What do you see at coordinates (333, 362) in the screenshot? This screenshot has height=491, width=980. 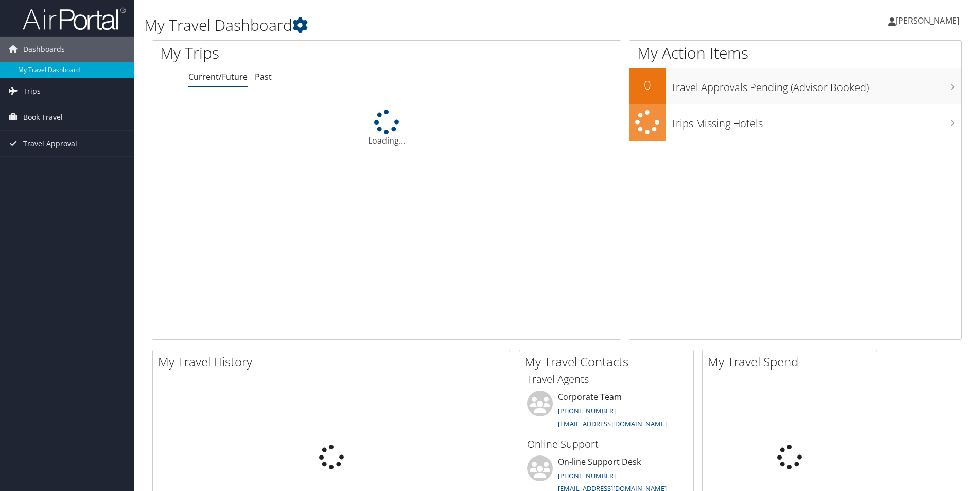 I see `h2: My Travel History` at bounding box center [333, 362].